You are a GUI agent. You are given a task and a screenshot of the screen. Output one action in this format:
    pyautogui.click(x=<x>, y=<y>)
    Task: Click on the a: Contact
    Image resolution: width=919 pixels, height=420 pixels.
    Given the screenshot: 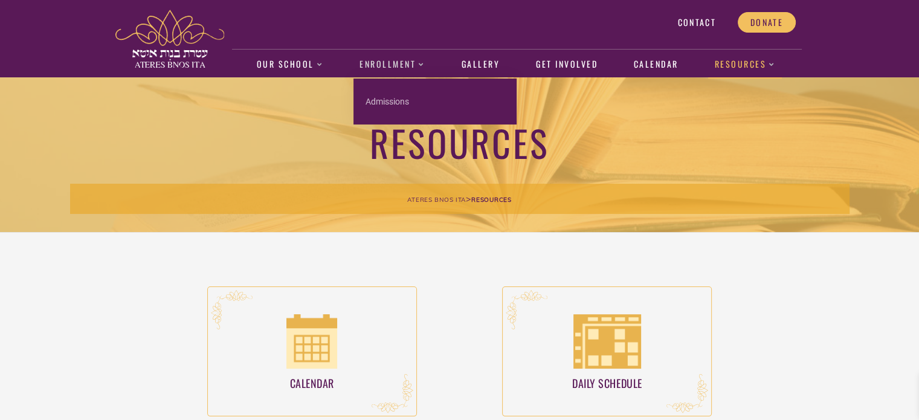 What is the action you would take?
    pyautogui.click(x=696, y=22)
    